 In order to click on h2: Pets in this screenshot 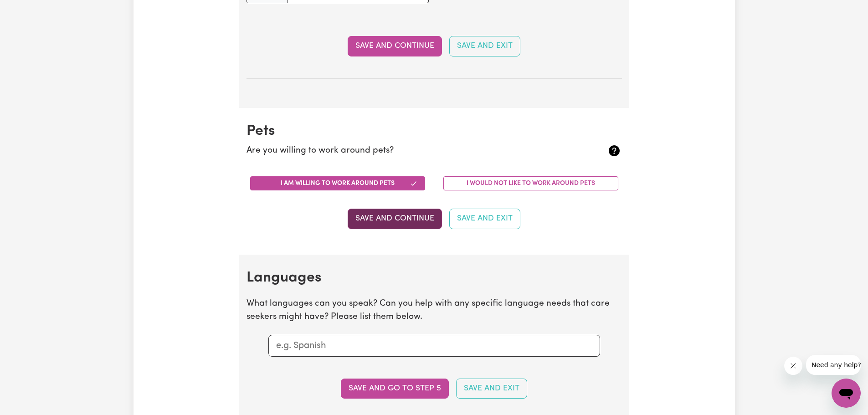, I will do `click(434, 132)`.